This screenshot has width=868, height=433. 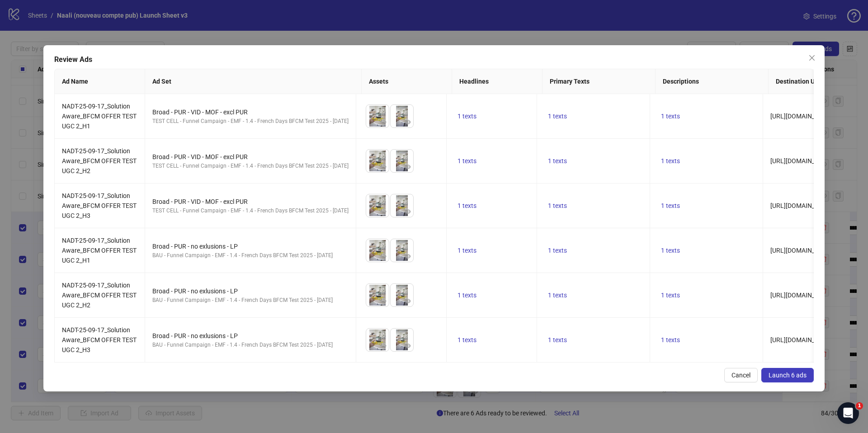 I want to click on th: Headlines, so click(x=497, y=81).